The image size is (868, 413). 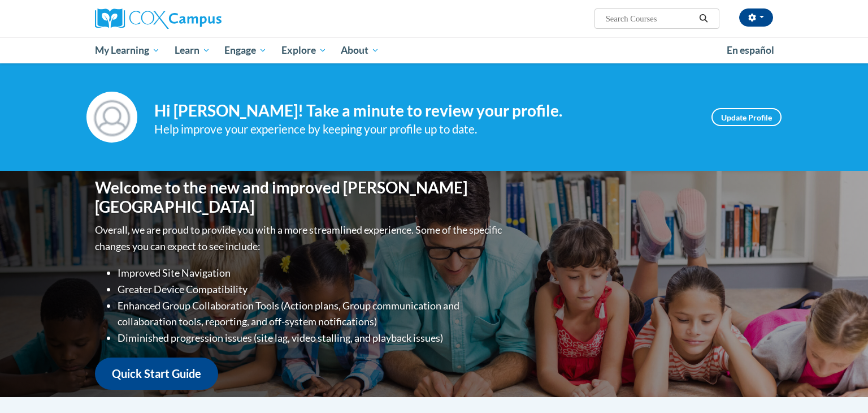 What do you see at coordinates (245, 50) in the screenshot?
I see `a: Engage` at bounding box center [245, 50].